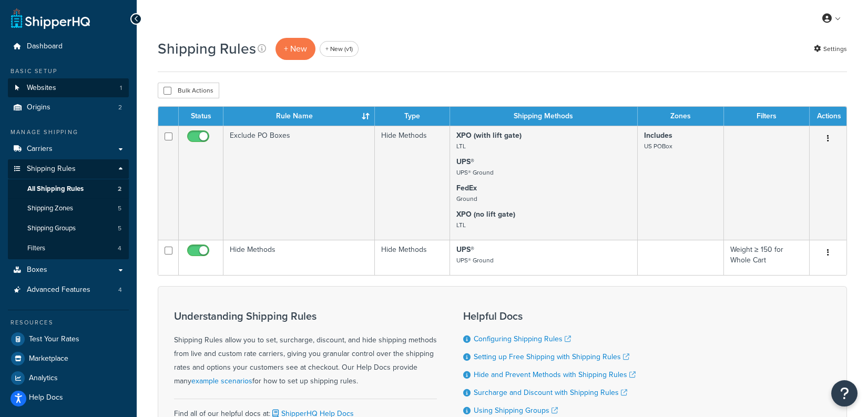  What do you see at coordinates (68, 323) in the screenshot?
I see `div: Resources` at bounding box center [68, 323].